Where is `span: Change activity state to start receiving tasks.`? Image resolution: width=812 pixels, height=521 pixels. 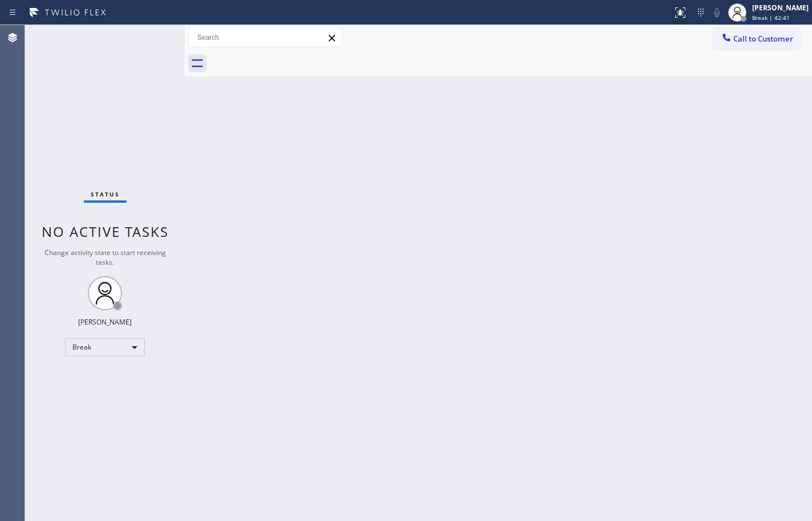
span: Change activity state to start receiving tasks. is located at coordinates (105, 258).